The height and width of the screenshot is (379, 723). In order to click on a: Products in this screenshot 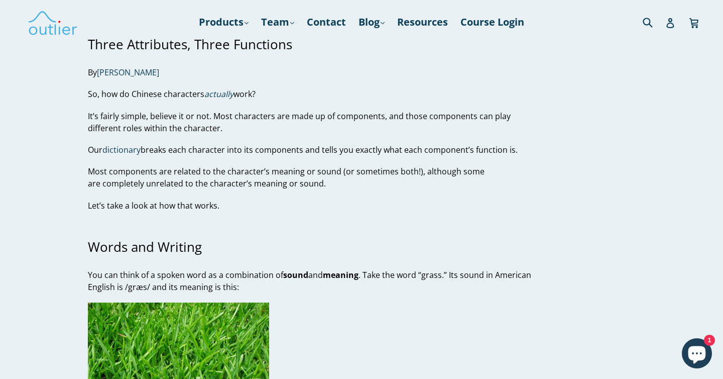, I will do `click(223, 22)`.